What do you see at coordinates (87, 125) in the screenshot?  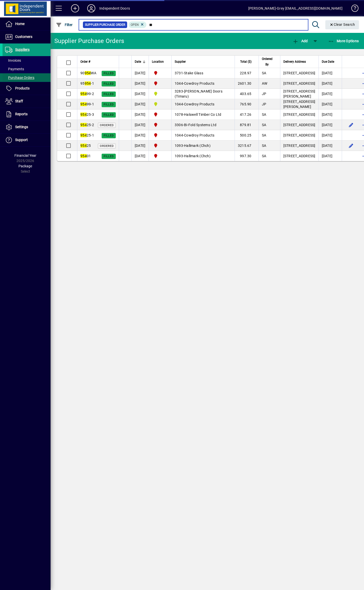 I see `span: 25-2` at bounding box center [87, 125].